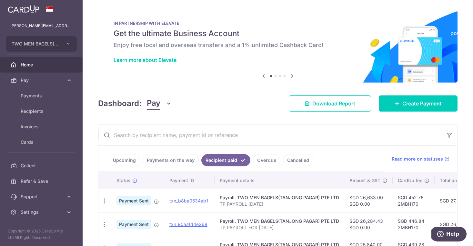 The image size is (473, 246). I want to click on a: Upcoming, so click(124, 160).